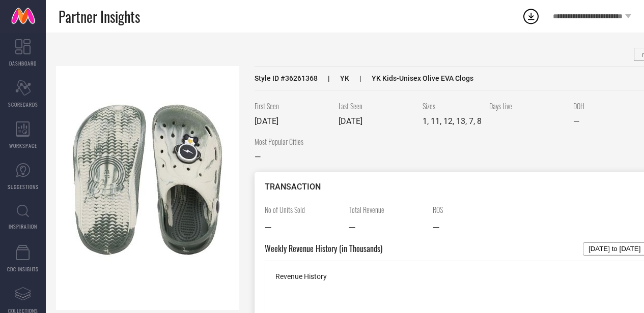  What do you see at coordinates (471, 209) in the screenshot?
I see `span: ROS` at bounding box center [471, 209].